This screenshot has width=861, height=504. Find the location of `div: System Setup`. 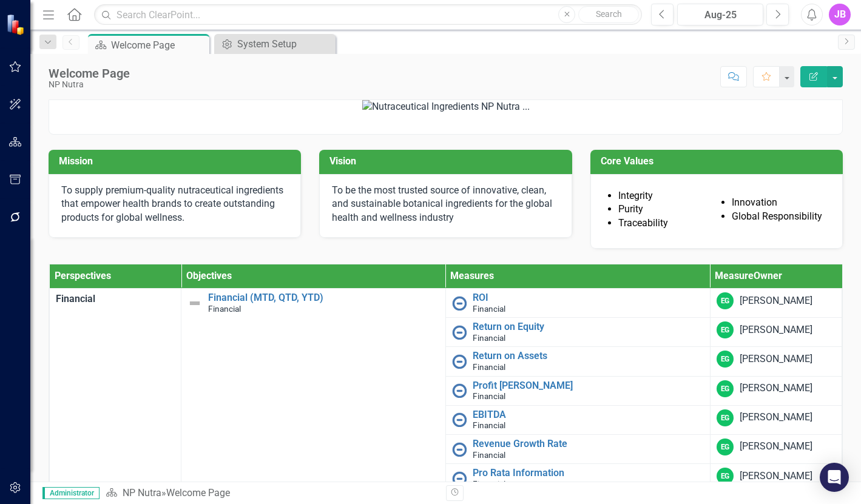

div: System Setup is located at coordinates (285, 44).